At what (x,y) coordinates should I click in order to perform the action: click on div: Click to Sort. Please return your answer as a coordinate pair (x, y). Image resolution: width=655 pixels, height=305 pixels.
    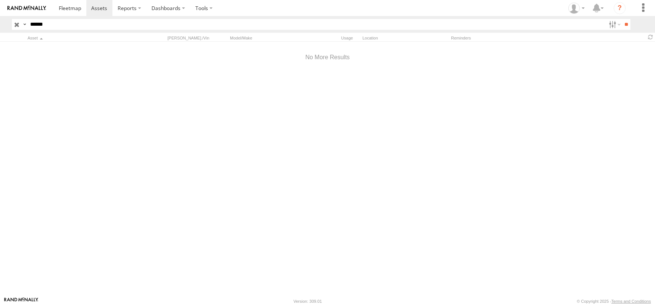
    Looking at the image, I should click on (80, 38).